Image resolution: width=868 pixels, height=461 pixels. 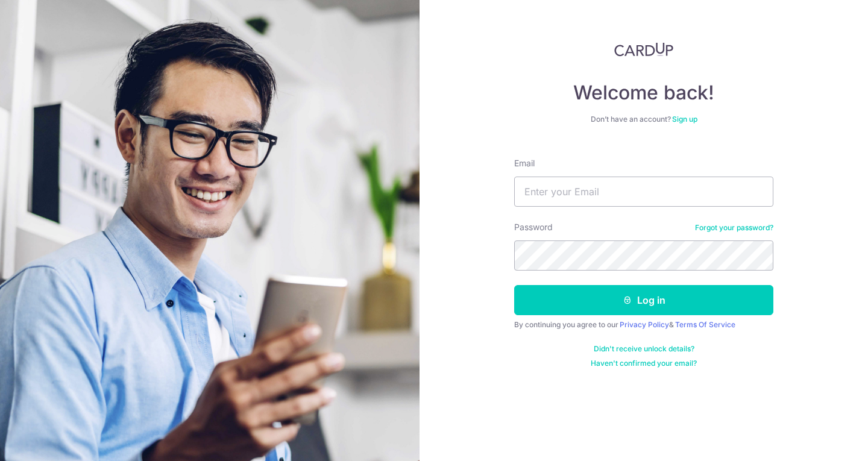 I want to click on a: Terms Of Service, so click(x=705, y=324).